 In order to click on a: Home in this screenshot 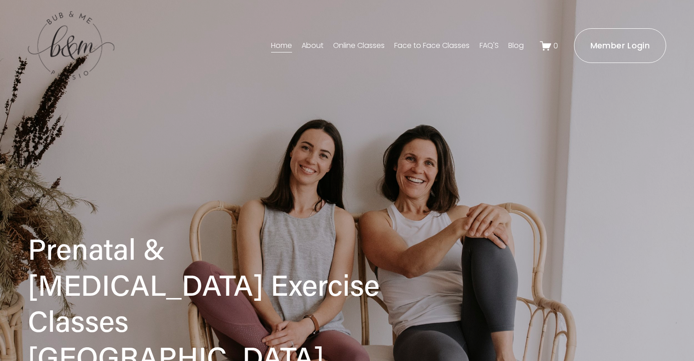, I will do `click(281, 46)`.